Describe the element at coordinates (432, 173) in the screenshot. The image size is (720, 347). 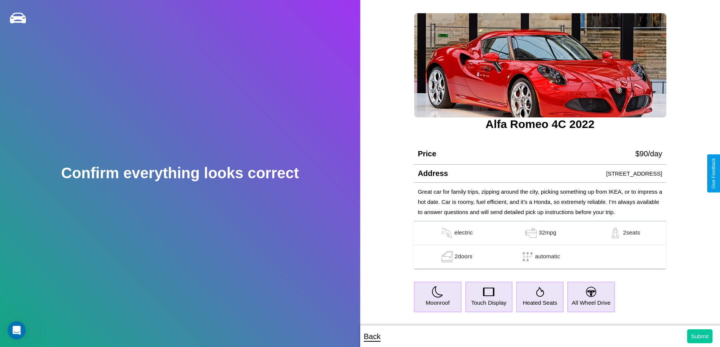
I see `h4: Address` at that location.